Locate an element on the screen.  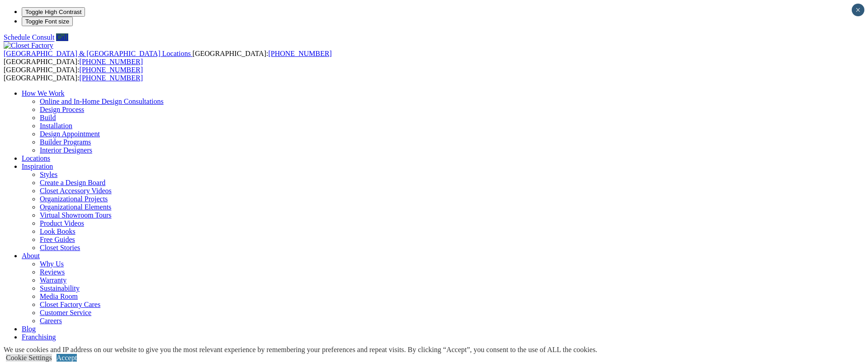
a: Look Books is located at coordinates (57, 231).